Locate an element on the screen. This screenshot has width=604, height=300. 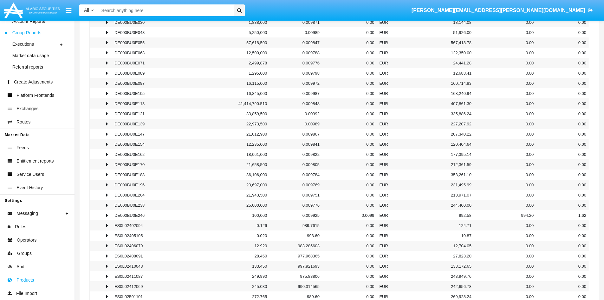
td: ES0L02410048 is located at coordinates (138, 266).